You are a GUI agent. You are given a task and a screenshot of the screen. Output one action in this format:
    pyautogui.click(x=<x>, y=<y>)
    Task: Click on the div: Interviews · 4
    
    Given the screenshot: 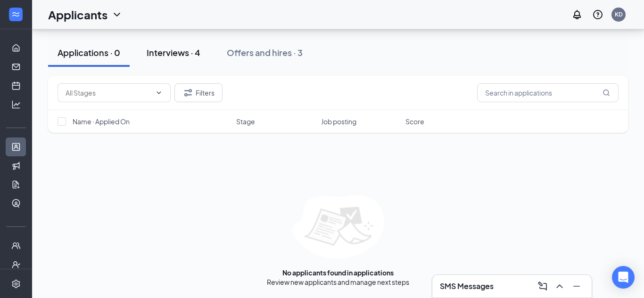 What is the action you would take?
    pyautogui.click(x=174, y=52)
    